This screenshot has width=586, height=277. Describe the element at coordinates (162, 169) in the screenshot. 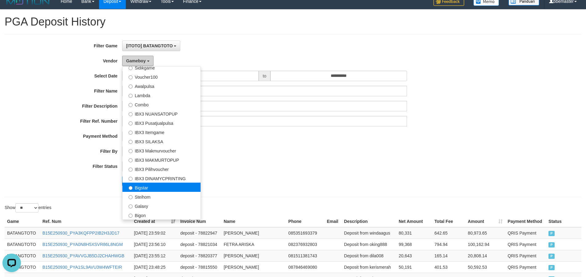

I see `label: IBX3 Pilihvoucher` at that location.